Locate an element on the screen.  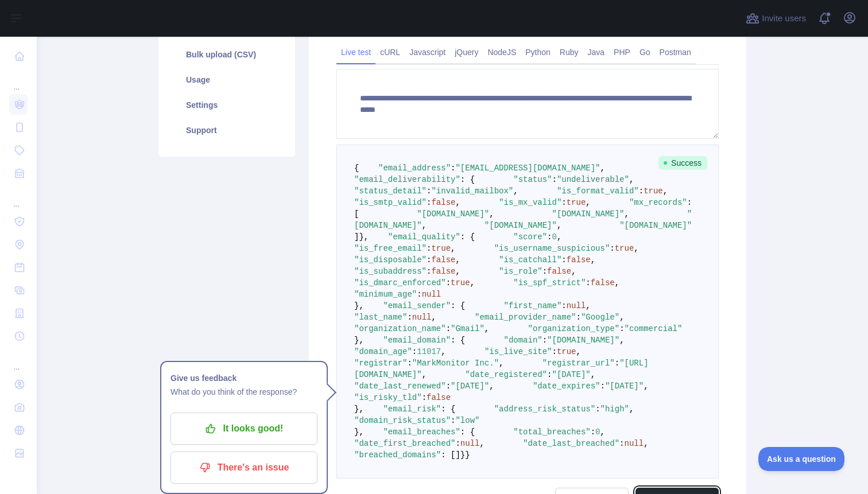
span: "organization_name" is located at coordinates (400, 329).